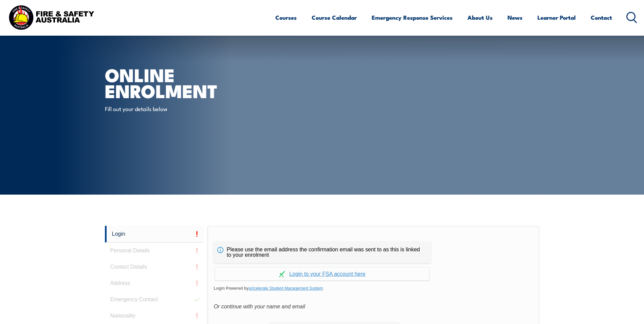 This screenshot has height=324, width=644. Describe the element at coordinates (556, 17) in the screenshot. I see `a: Learner Portal` at that location.